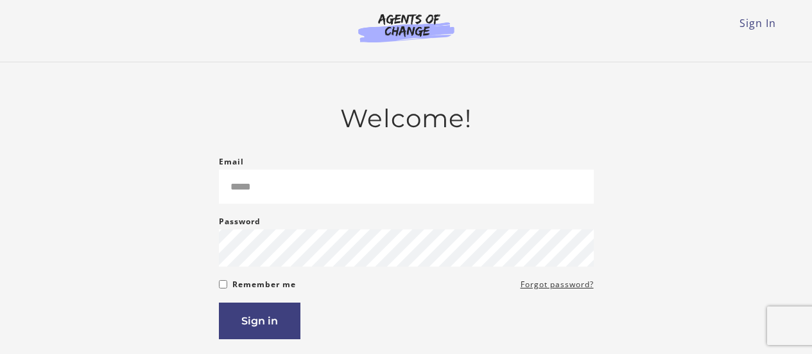  Describe the element at coordinates (757, 23) in the screenshot. I see `a: Sign In` at that location.